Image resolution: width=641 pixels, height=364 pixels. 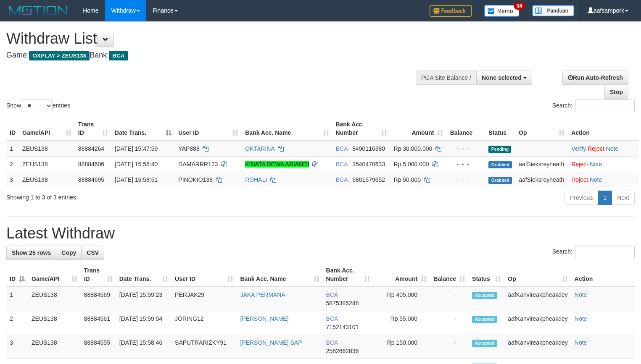 I want to click on span: Rp 50.000, so click(x=407, y=180).